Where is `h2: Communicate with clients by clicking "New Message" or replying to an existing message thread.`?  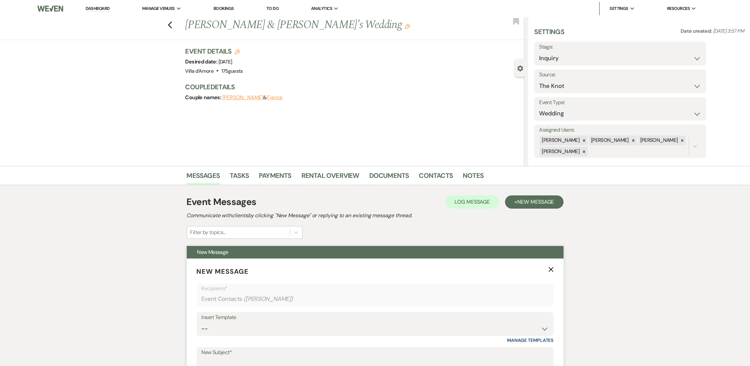 h2: Communicate with clients by clicking "New Message" or replying to an existing message thread. is located at coordinates (375, 216).